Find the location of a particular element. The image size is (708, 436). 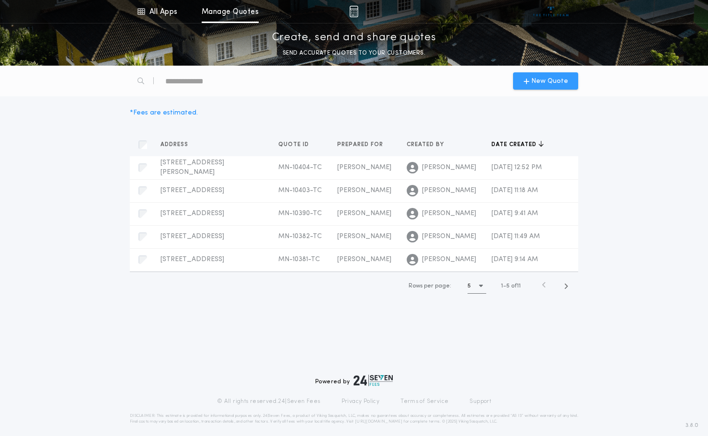

span: 3.8.0 is located at coordinates (692, 426).